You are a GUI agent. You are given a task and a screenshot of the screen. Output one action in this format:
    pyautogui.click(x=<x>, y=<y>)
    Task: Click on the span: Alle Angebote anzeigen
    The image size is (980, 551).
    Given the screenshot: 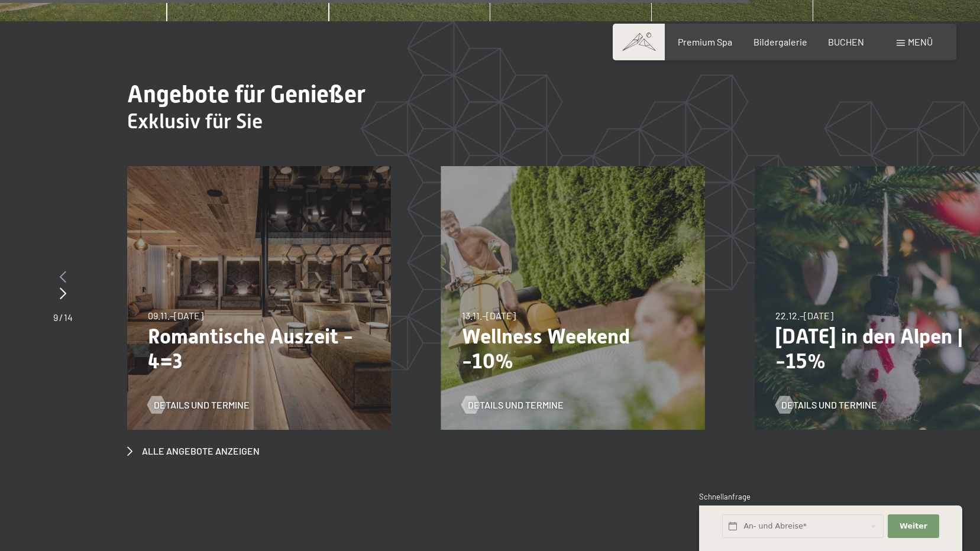 What is the action you would take?
    pyautogui.click(x=201, y=451)
    